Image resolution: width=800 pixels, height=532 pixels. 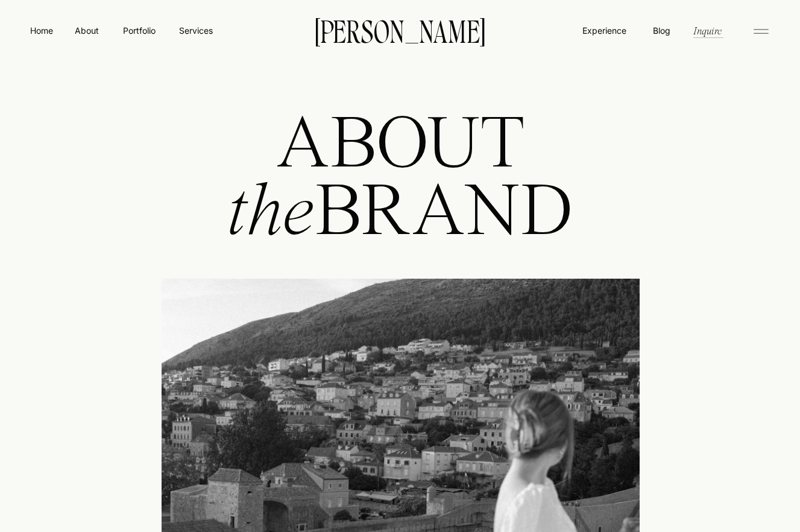 What do you see at coordinates (605, 30) in the screenshot?
I see `a: Experience` at bounding box center [605, 30].